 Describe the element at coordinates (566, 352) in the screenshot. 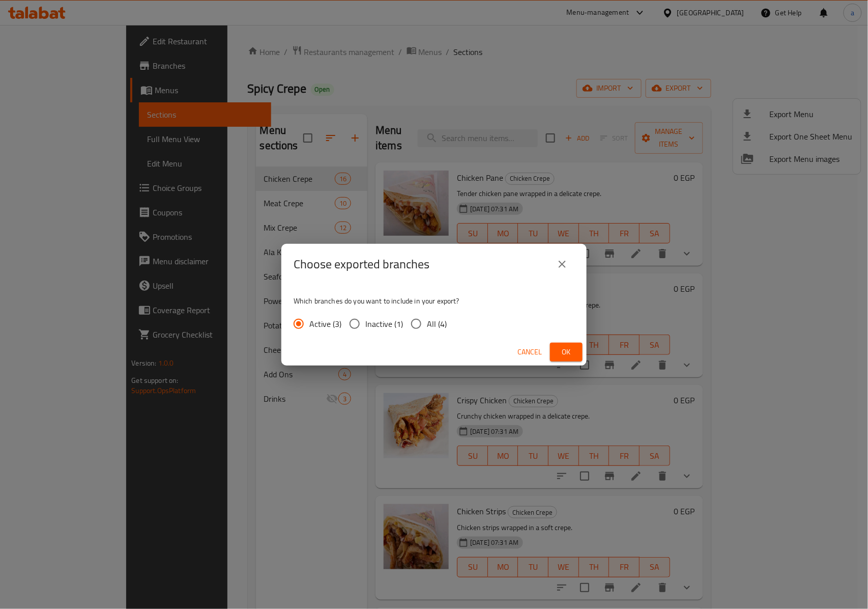

I see `span: Ok` at that location.